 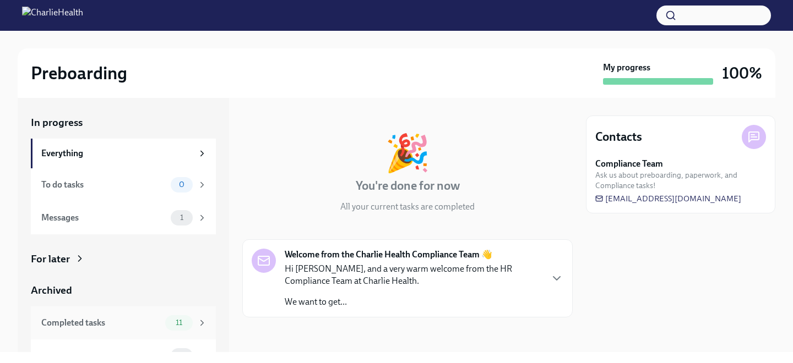 What do you see at coordinates (123, 323) in the screenshot?
I see `a: Completed tasks11` at bounding box center [123, 323].